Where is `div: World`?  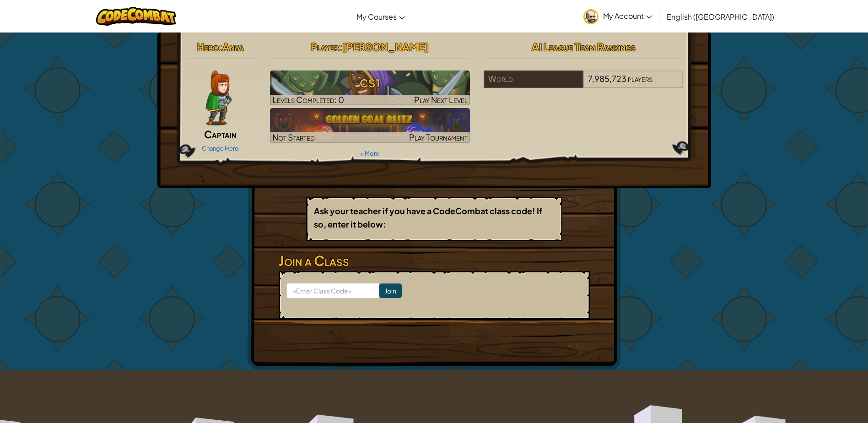
div: World is located at coordinates (533, 79).